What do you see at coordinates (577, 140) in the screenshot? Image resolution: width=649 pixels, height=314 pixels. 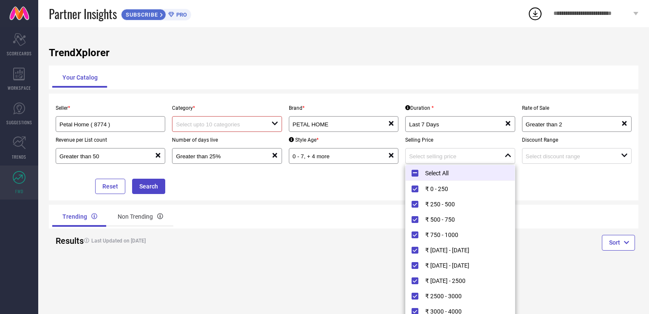 I see `p: Discount Range` at bounding box center [577, 140].